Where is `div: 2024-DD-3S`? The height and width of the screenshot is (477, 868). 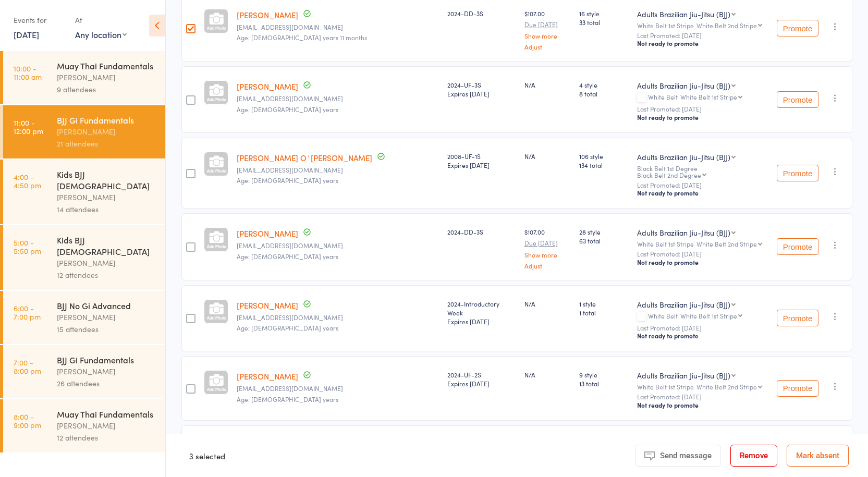 div: 2024-DD-3S is located at coordinates (481, 13).